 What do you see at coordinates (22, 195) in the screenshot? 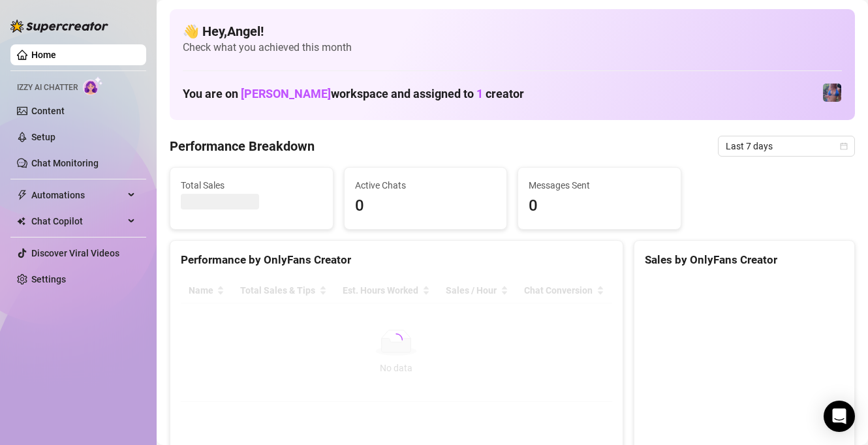
I see `span: thunderbolt` at bounding box center [22, 195].